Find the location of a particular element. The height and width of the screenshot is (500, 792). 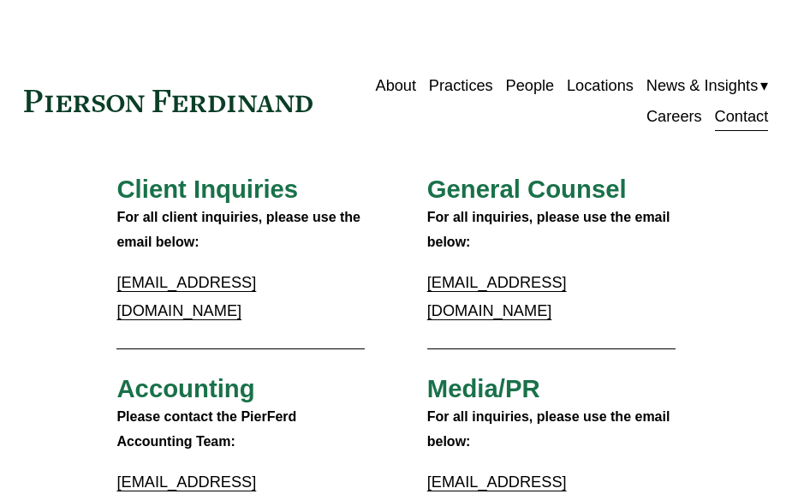

strong: For all client inquiries, please use the email below: is located at coordinates (240, 230).